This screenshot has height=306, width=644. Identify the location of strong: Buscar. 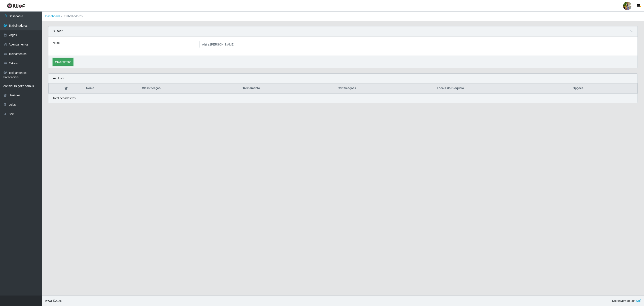
(57, 31).